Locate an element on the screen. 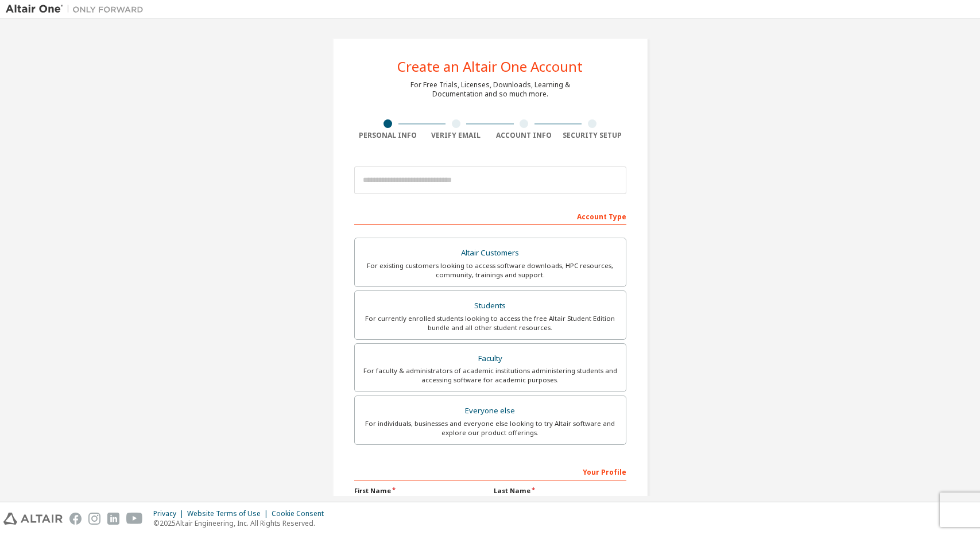 This screenshot has height=535, width=980. label: Last Name is located at coordinates (560, 491).